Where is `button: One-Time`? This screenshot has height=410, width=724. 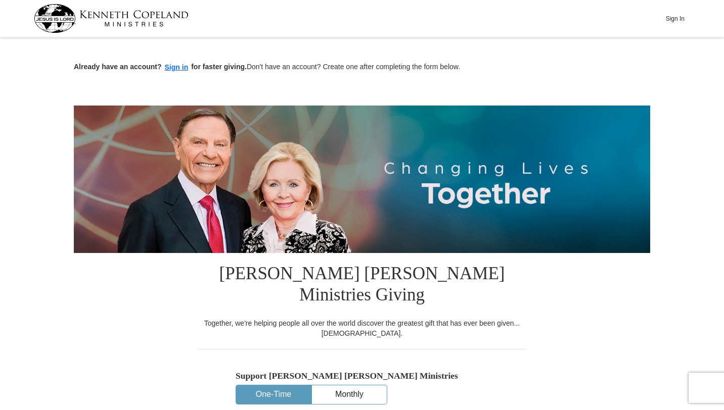
button: One-Time is located at coordinates (273, 395).